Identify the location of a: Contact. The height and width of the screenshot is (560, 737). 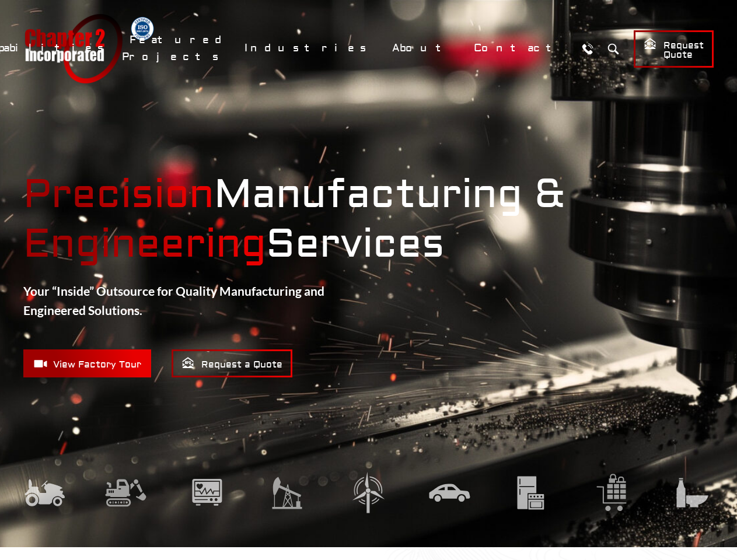
(518, 48).